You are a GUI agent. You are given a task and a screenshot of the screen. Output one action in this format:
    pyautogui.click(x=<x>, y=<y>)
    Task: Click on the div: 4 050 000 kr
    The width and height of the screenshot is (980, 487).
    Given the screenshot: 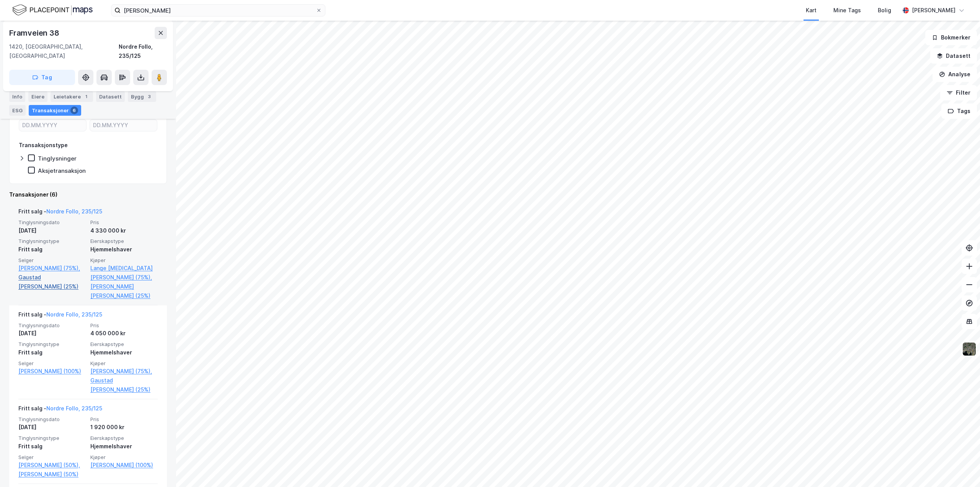 What is the action you would take?
    pyautogui.click(x=125, y=334)
    